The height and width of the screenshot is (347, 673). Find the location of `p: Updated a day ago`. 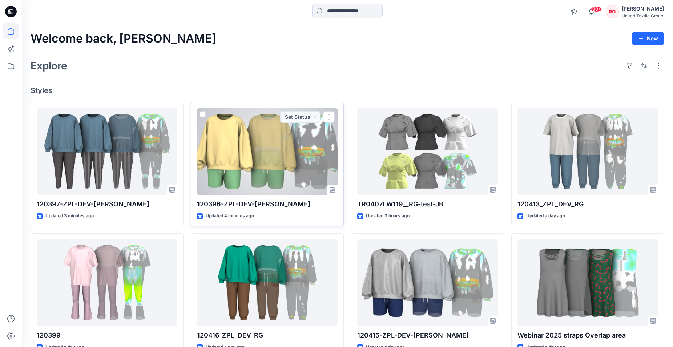

p: Updated a day ago is located at coordinates (546, 216).